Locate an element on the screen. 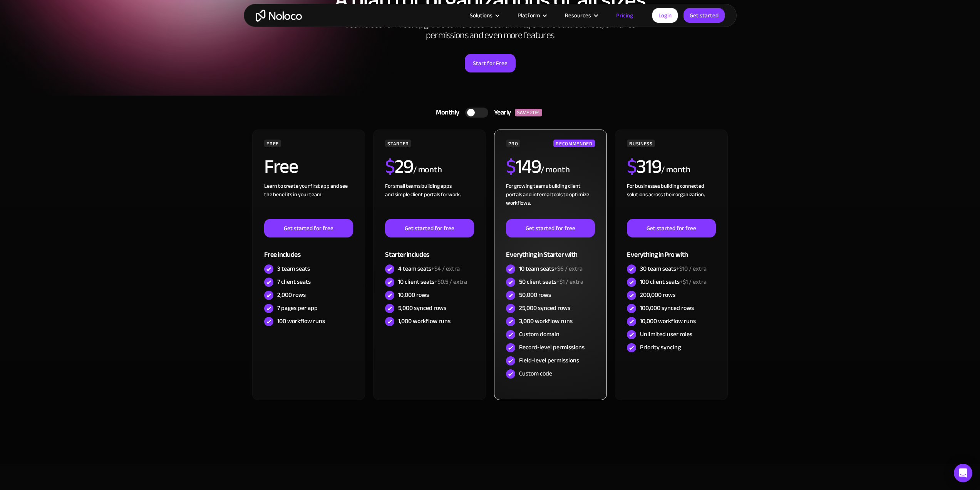  span: +$6 / extra is located at coordinates (568, 268).